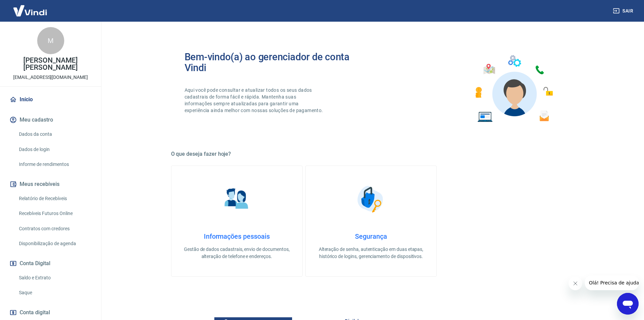 The image size is (644, 320). Describe the element at coordinates (51, 41) in the screenshot. I see `div: M` at that location.